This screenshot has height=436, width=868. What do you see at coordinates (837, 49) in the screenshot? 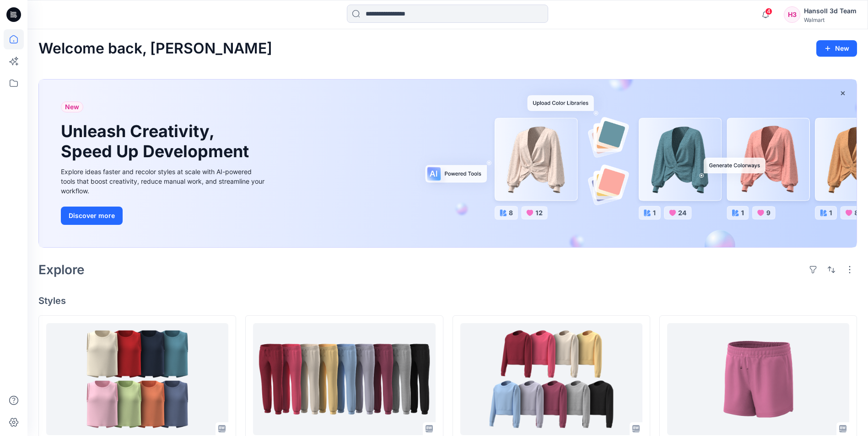
I see `button: New` at bounding box center [837, 49].